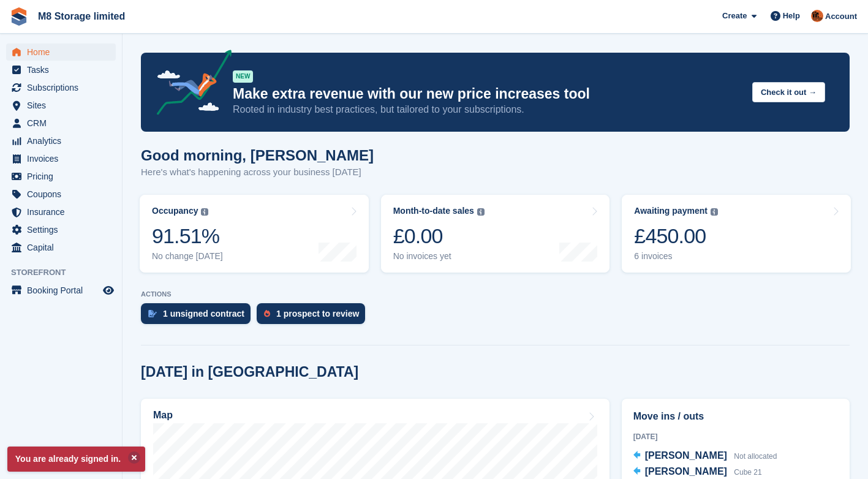  What do you see at coordinates (64, 290) in the screenshot?
I see `span: Booking Portal` at bounding box center [64, 290].